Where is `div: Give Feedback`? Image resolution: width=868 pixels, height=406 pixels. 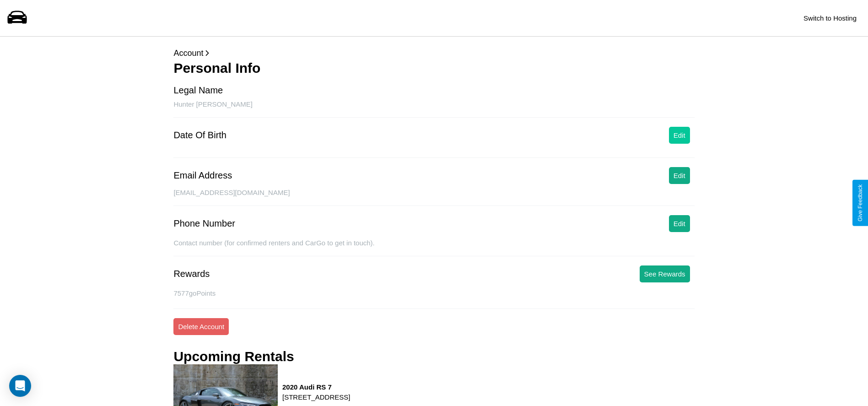 div: Give Feedback is located at coordinates (860, 203).